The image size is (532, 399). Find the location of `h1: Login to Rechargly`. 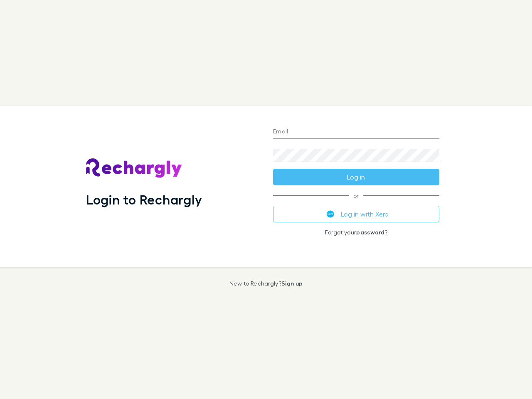

h1: Login to Rechargly is located at coordinates (144, 200).